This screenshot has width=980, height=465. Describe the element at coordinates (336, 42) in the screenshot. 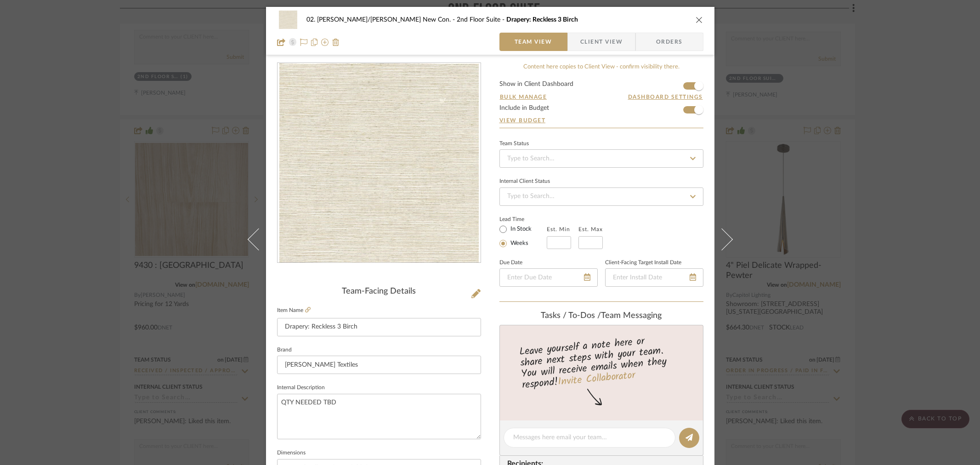

I see `img: Remove from project` at that location.